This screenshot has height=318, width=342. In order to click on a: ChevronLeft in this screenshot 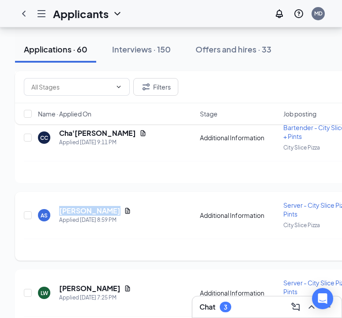, I will do `click(24, 14)`.